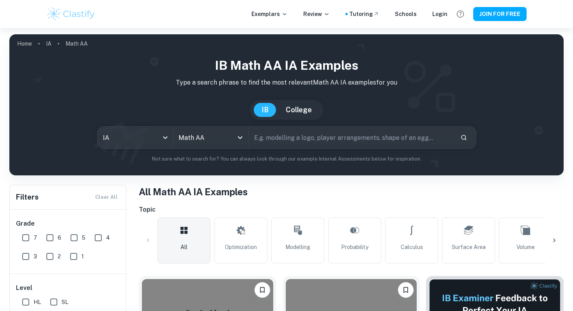 This screenshot has height=311, width=573. I want to click on p: Review, so click(316, 14).